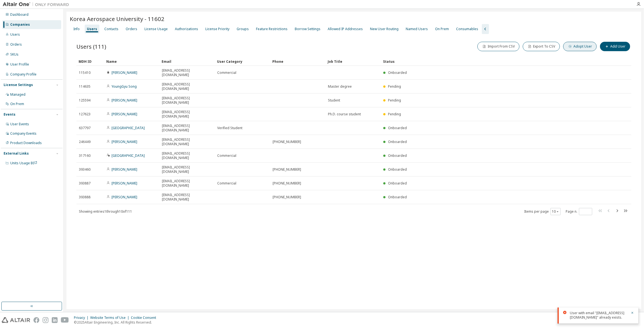  I want to click on button: Export To CSV, so click(541, 46).